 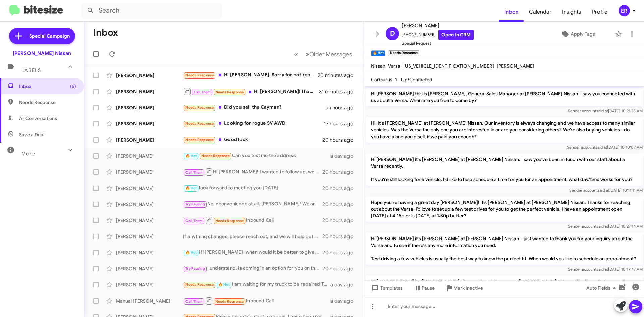 I want to click on span: Older Messages, so click(x=330, y=55).